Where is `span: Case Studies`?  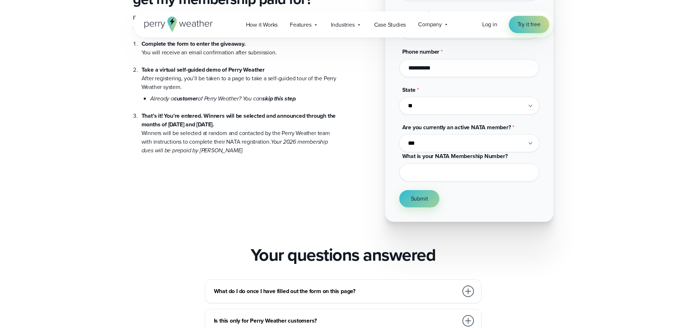 span: Case Studies is located at coordinates (390, 25).